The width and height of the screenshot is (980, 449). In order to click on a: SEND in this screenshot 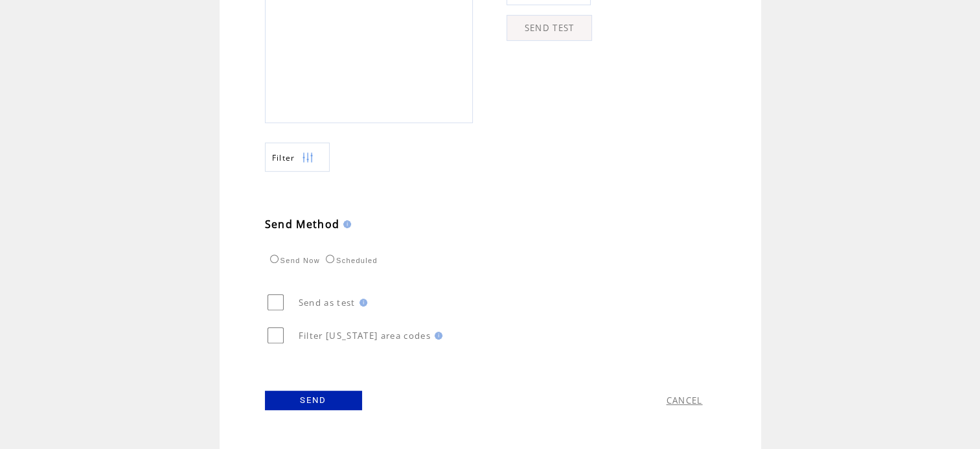, I will do `click(314, 400)`.